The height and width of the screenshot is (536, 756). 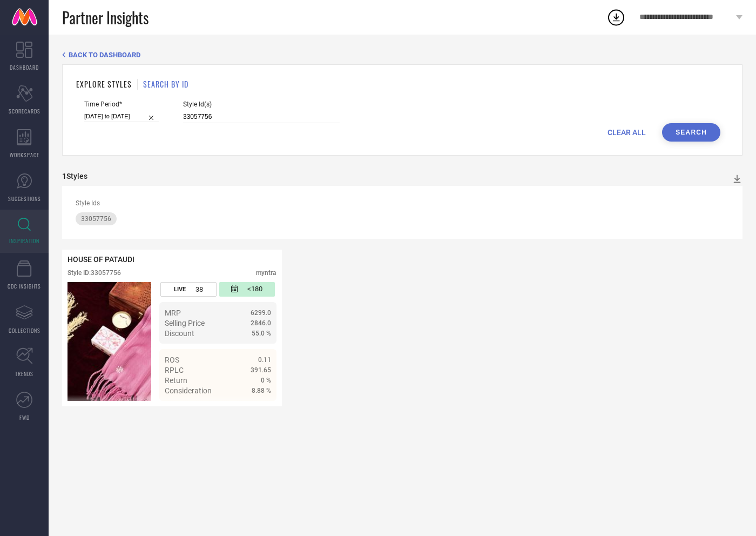 I want to click on span: COLLECTIONS, so click(x=24, y=330).